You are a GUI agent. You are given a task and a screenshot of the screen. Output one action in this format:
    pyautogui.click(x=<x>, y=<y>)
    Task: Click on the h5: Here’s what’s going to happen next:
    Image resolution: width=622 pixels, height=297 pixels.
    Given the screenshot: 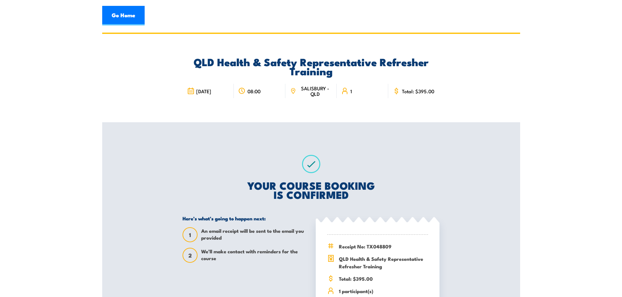 What is the action you would take?
    pyautogui.click(x=244, y=218)
    